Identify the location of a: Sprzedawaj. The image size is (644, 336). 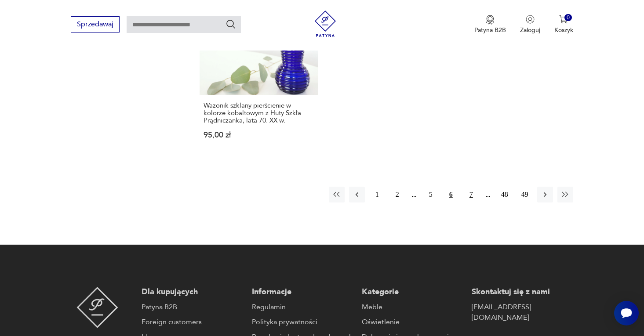
(95, 25).